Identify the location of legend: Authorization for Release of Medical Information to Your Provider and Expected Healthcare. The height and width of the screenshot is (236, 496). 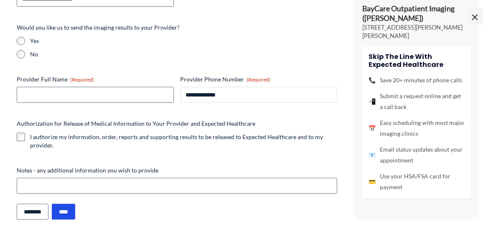
(136, 124).